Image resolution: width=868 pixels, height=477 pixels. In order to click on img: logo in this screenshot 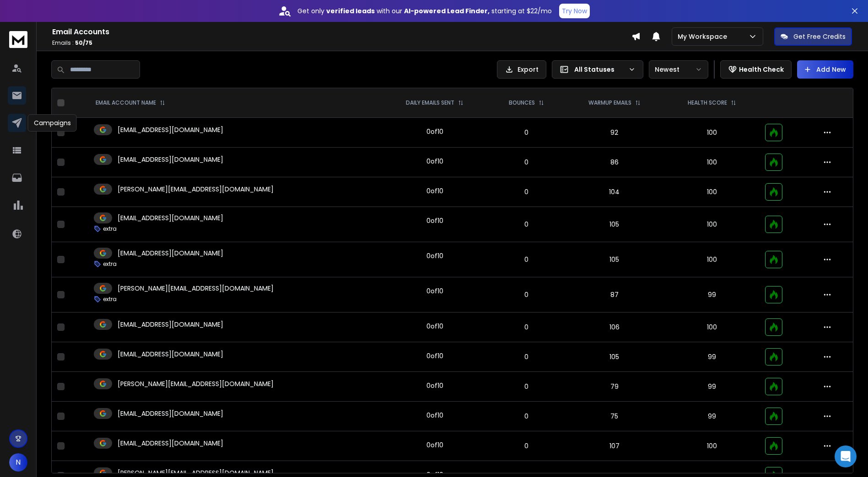, I will do `click(18, 40)`.